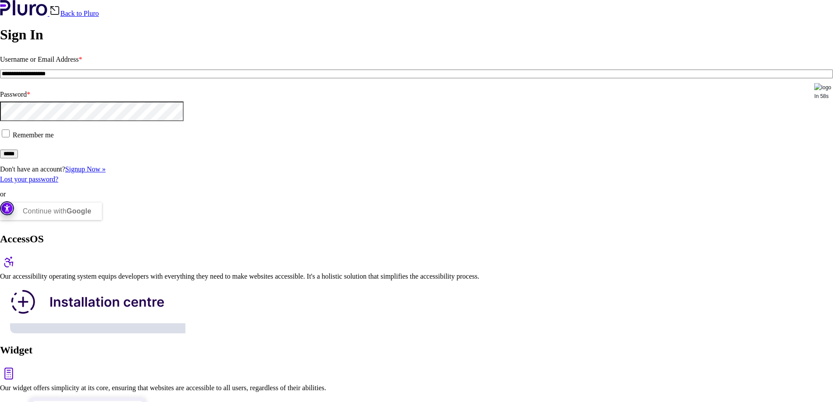 This screenshot has width=833, height=402. What do you see at coordinates (55, 10) in the screenshot?
I see `img: Back icon` at bounding box center [55, 10].